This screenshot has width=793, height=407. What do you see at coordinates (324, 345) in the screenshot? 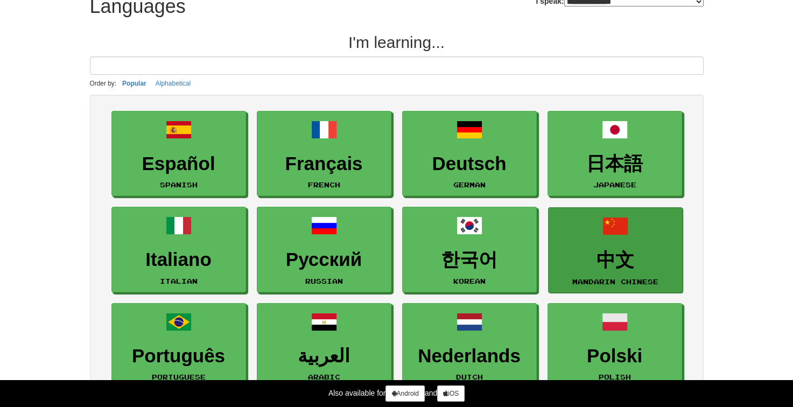
I see `a: العربيةArabic` at bounding box center [324, 345].